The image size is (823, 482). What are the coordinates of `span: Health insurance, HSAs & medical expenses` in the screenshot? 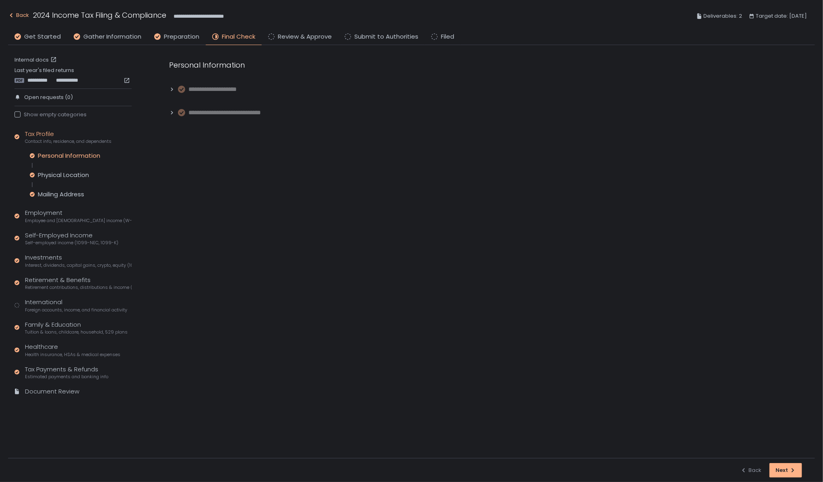 It's located at (72, 355).